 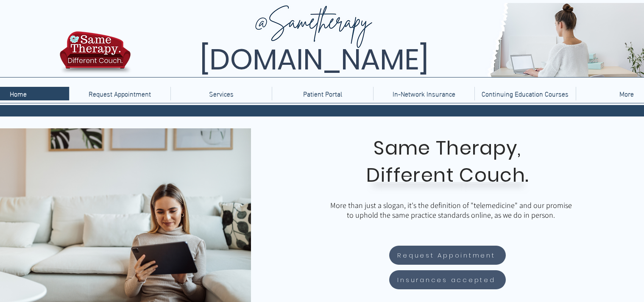 I want to click on p: Home, so click(x=18, y=94).